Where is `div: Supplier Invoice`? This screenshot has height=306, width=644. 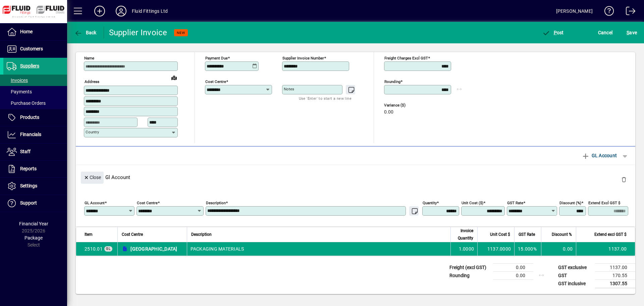 div: Supplier Invoice is located at coordinates (138, 32).